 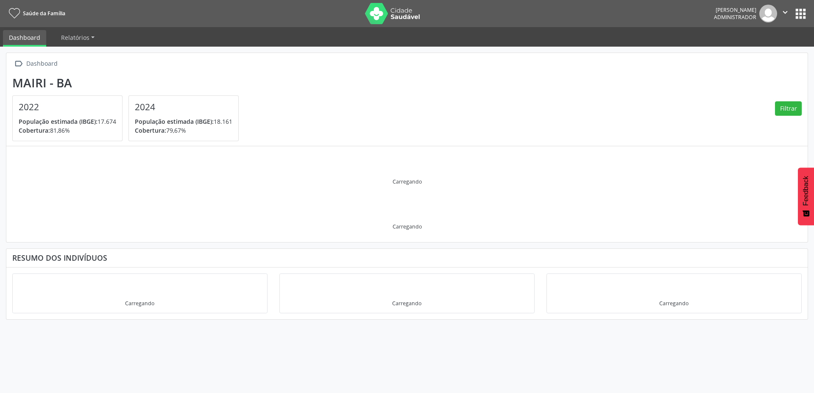 I want to click on div: Mairi - BA, so click(x=128, y=83).